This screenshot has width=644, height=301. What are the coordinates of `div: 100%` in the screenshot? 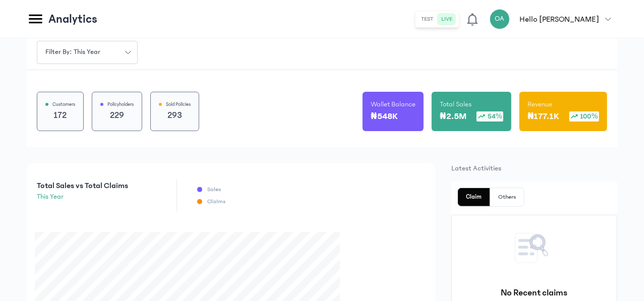 It's located at (584, 117).